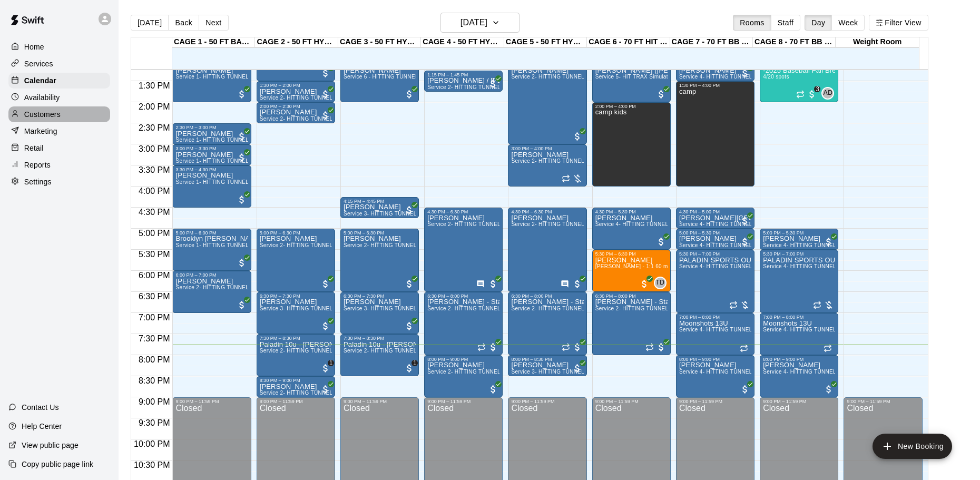  I want to click on button: Next, so click(214, 22).